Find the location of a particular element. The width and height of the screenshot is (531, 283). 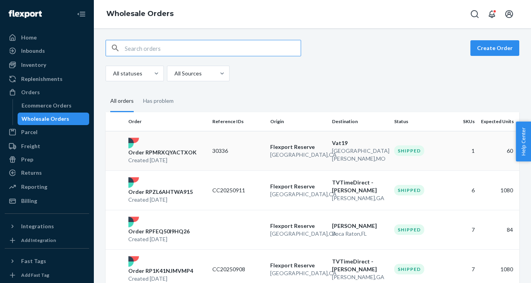

button: Integrations is located at coordinates (47, 226).